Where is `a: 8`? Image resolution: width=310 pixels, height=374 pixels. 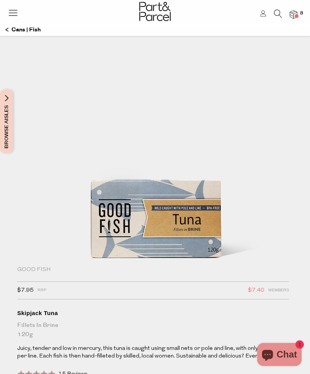
a: 8 is located at coordinates (293, 14).